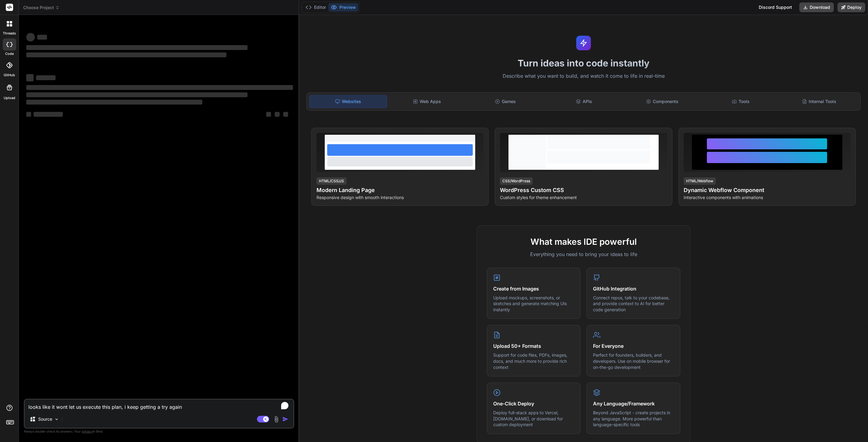 This screenshot has height=442, width=868. I want to click on h4: Create from Images, so click(534, 289).